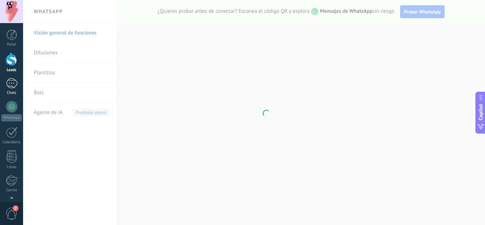 The width and height of the screenshot is (485, 225). What do you see at coordinates (16, 208) in the screenshot?
I see `span: 2` at bounding box center [16, 208].